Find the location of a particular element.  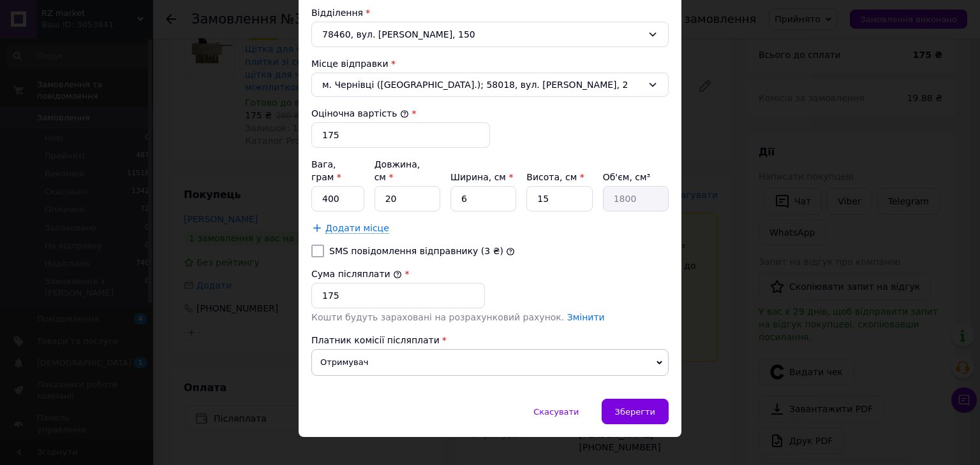

div: Відділення is located at coordinates (490, 13).